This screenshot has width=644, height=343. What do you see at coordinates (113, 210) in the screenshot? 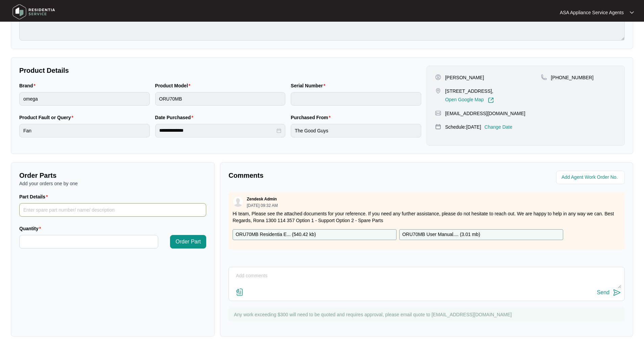
I see `input: Part Details` at bounding box center [113, 210].